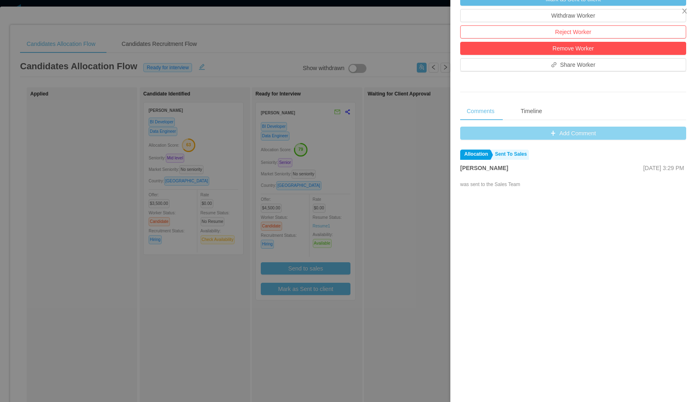  I want to click on div: Comments, so click(481, 111).